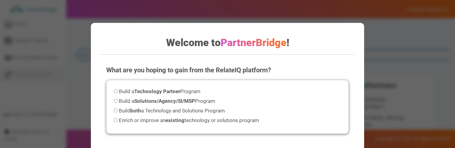 This screenshot has width=455, height=148. Describe the element at coordinates (116, 91) in the screenshot. I see `input: Build aTechnology PartnerProgram` at that location.